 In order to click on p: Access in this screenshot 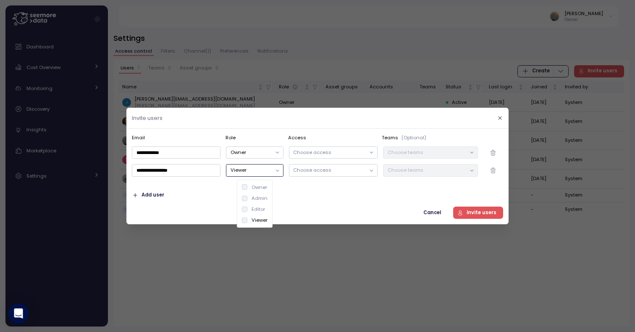, I will do `click(333, 137)`.